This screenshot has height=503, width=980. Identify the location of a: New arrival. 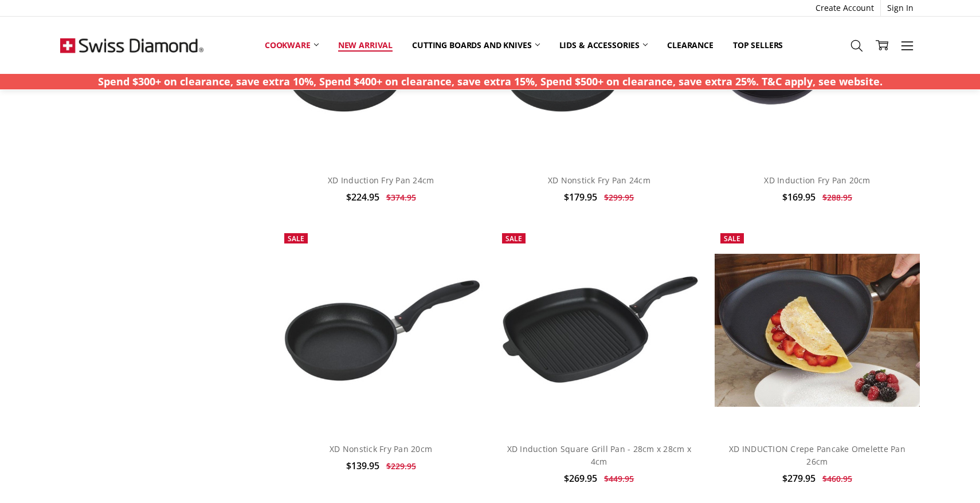
(365, 45).